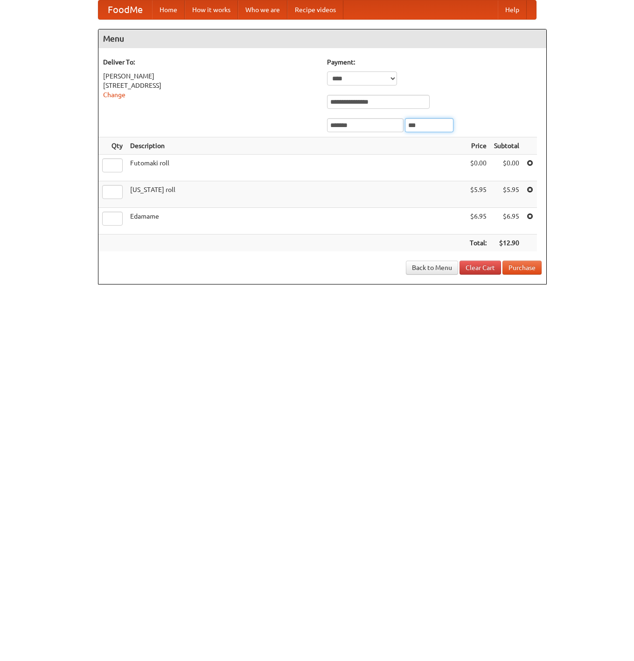 Image resolution: width=634 pixels, height=661 pixels. What do you see at coordinates (263, 10) in the screenshot?
I see `a: Who we are` at bounding box center [263, 10].